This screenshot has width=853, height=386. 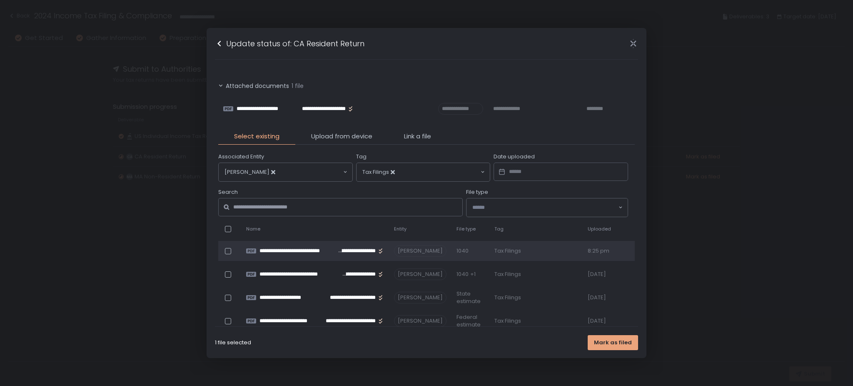 I want to click on span: Select existing, so click(x=257, y=136).